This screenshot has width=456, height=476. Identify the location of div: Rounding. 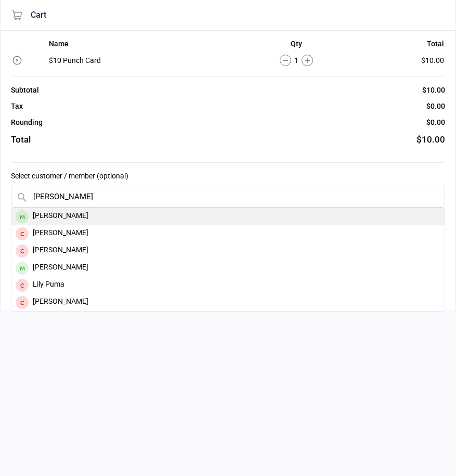
(27, 122).